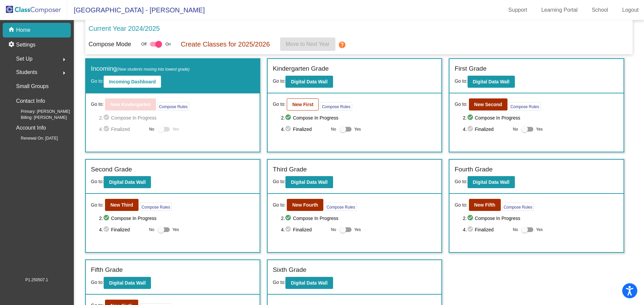  What do you see at coordinates (24, 59) in the screenshot?
I see `span: Set Up` at bounding box center [24, 59].